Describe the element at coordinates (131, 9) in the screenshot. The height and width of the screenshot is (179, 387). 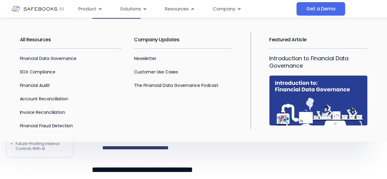
I see `span: Solutions` at that location.